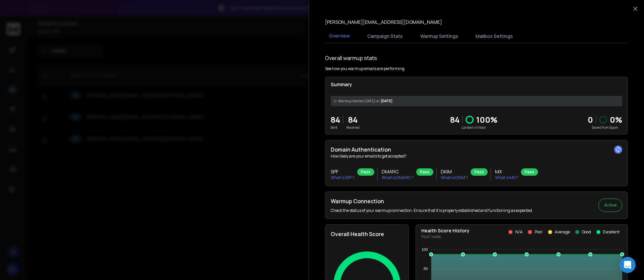  Describe the element at coordinates (474, 127) in the screenshot. I see `p: Landed in Inbox` at that location.